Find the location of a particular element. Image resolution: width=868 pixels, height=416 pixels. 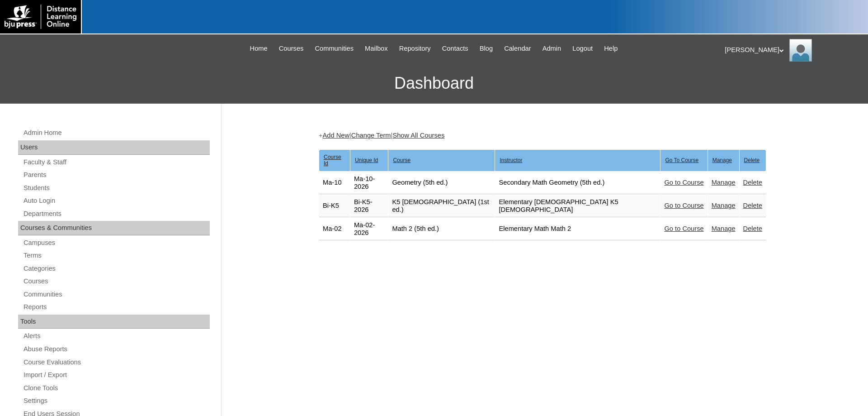

a: Reports is located at coordinates (116, 307).